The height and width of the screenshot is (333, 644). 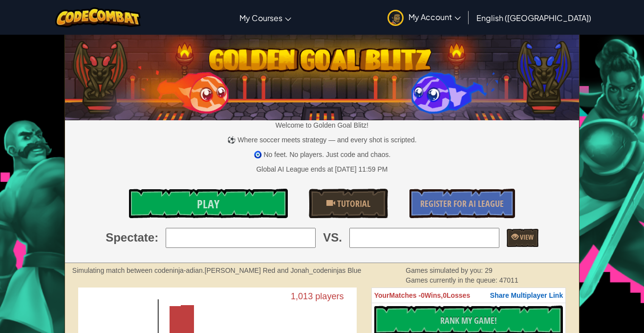 I want to click on span: Share Multiplayer Link, so click(x=526, y=296).